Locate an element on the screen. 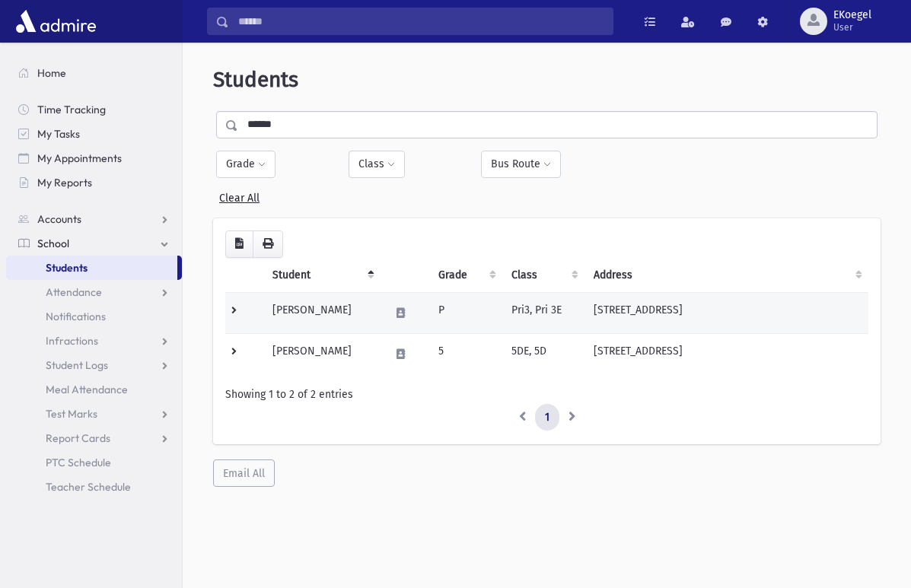 The width and height of the screenshot is (911, 588). button: CSV is located at coordinates (239, 244).